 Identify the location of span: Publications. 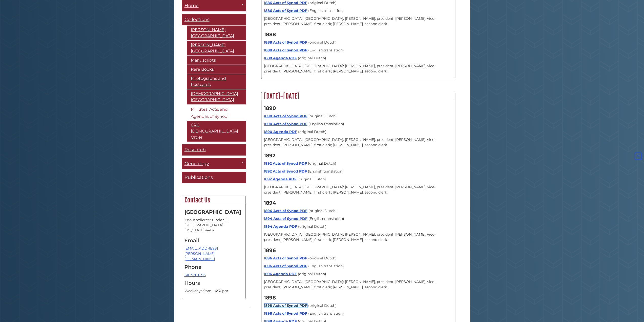
(199, 177).